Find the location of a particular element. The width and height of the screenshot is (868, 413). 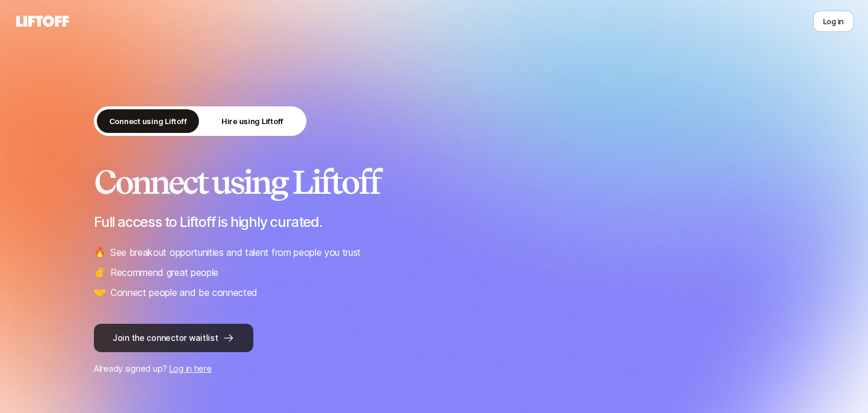

p: See breakout opportunities and talent from people you trust is located at coordinates (235, 252).